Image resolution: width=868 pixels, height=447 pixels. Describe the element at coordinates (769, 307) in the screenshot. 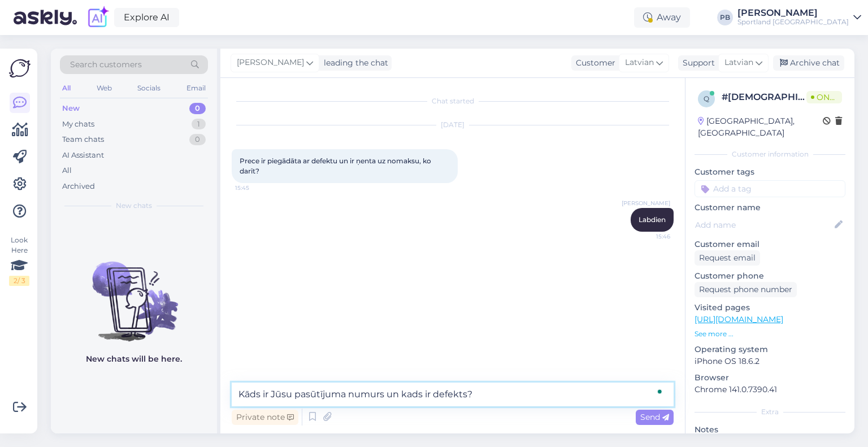

I see `p: Visited pages` at that location.